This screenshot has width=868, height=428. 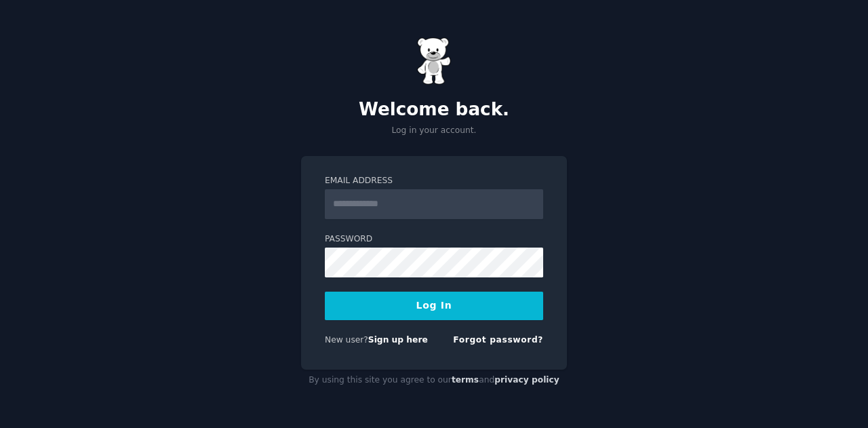 What do you see at coordinates (434, 306) in the screenshot?
I see `button: Log In` at bounding box center [434, 306].